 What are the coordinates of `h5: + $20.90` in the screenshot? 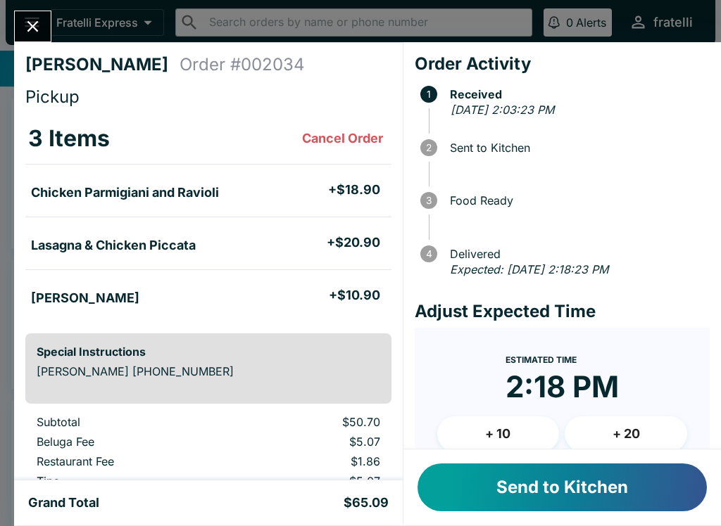 It's located at (353, 243).